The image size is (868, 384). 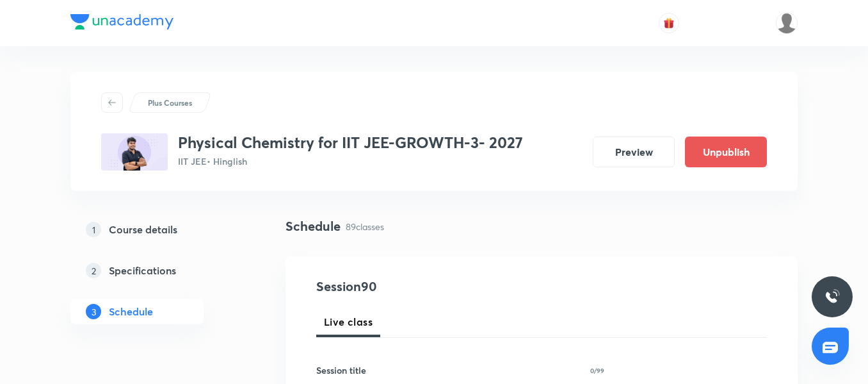 I want to click on img: Company Logo, so click(x=121, y=22).